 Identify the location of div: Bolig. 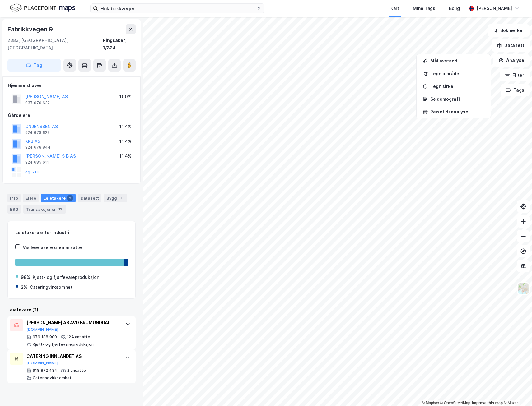
(454, 9).